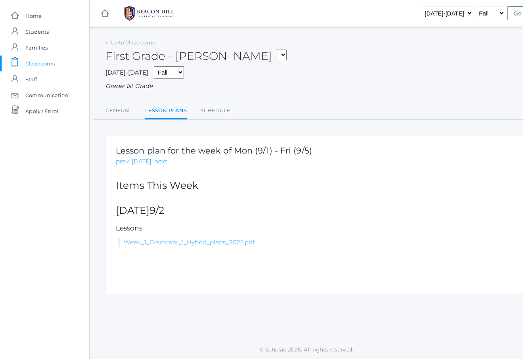 This screenshot has height=359, width=523. What do you see at coordinates (40, 63) in the screenshot?
I see `span: Classrooms` at bounding box center [40, 63].